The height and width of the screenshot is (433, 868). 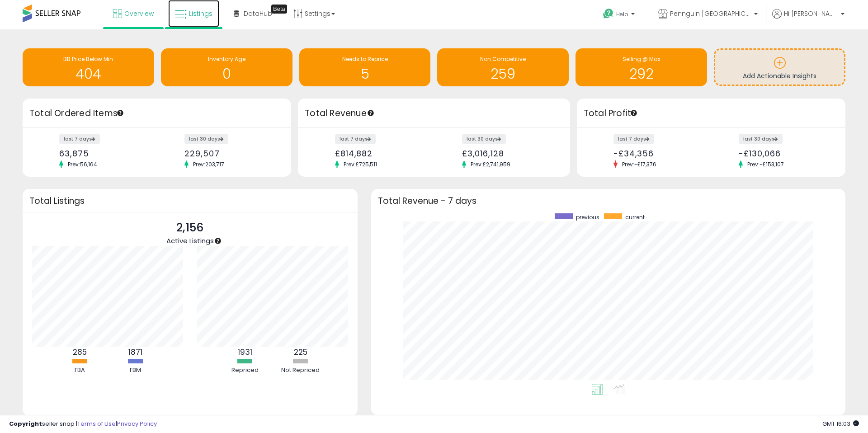 I want to click on a: Inventory Age 0, so click(x=226, y=67).